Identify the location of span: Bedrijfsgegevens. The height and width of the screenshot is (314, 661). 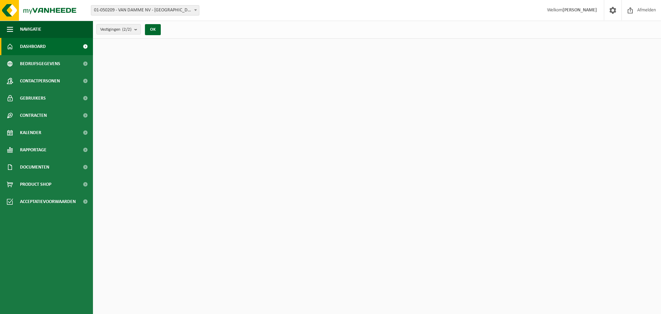
(40, 64).